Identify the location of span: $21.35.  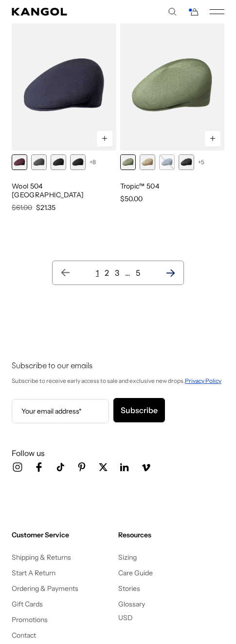
(45, 207).